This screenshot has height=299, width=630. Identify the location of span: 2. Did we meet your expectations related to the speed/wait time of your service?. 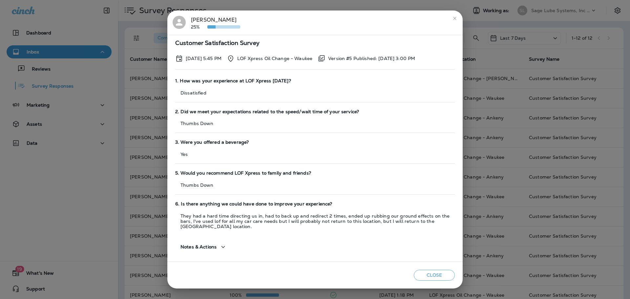
(315, 112).